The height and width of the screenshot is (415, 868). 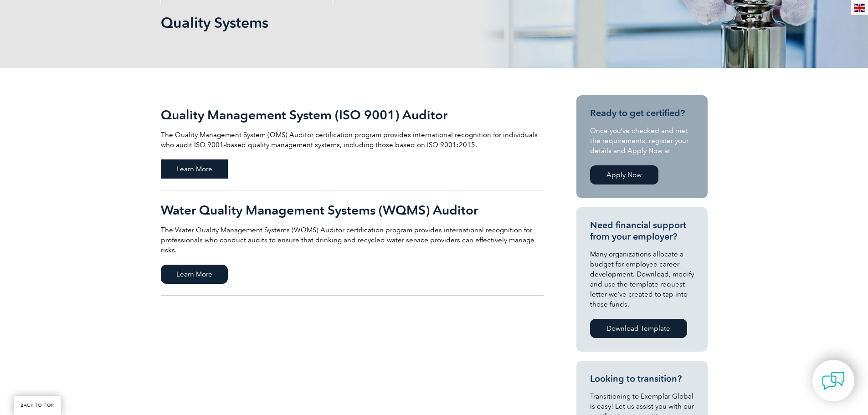 I want to click on p: Once you’ve checked and met the requirements, register your details and Apply Now at, so click(x=642, y=141).